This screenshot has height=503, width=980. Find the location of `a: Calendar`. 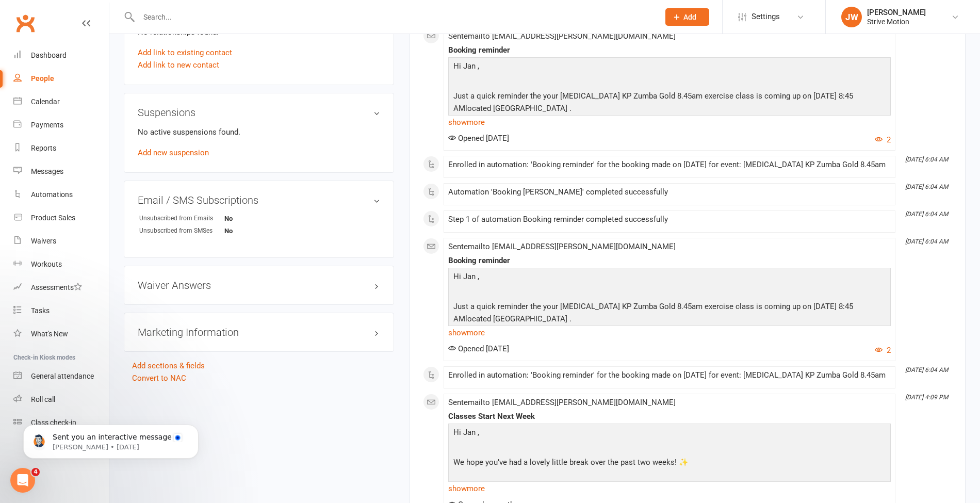

a: Calendar is located at coordinates (61, 102).